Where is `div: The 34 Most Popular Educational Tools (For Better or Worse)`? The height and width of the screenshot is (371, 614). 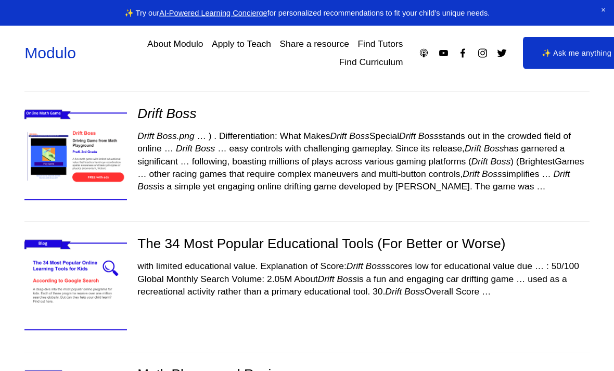
div: The 34 Most Popular Educational Tools (For Better or Worse) is located at coordinates (307, 245).